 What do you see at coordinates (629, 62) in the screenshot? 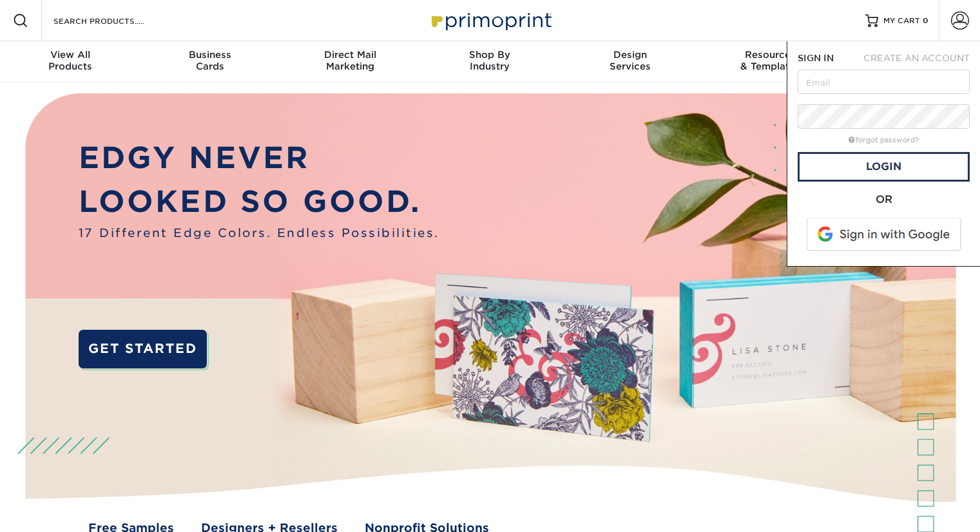
I see `a: DesignServices` at bounding box center [629, 62].